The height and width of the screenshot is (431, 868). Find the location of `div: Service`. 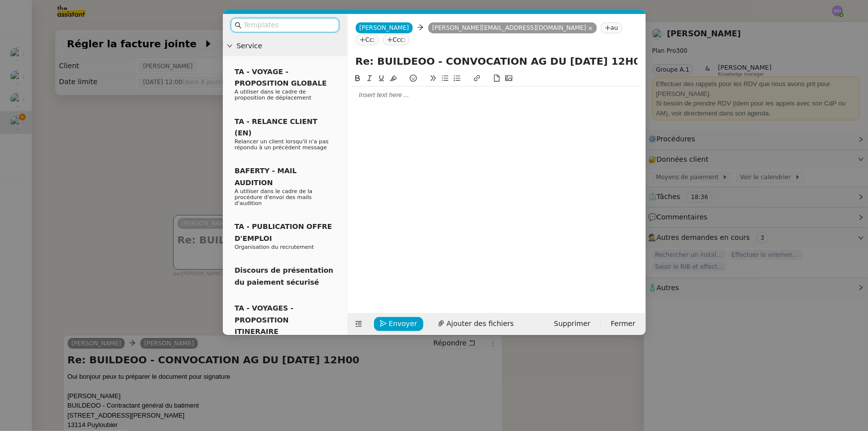

div: Service is located at coordinates (285, 46).